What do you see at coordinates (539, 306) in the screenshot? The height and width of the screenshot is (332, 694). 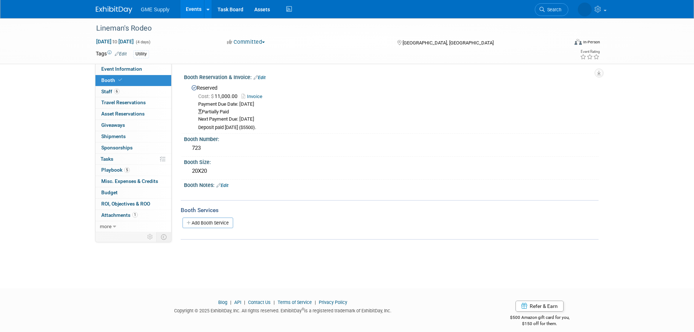 I see `a: Refer & Earn` at bounding box center [539, 306].